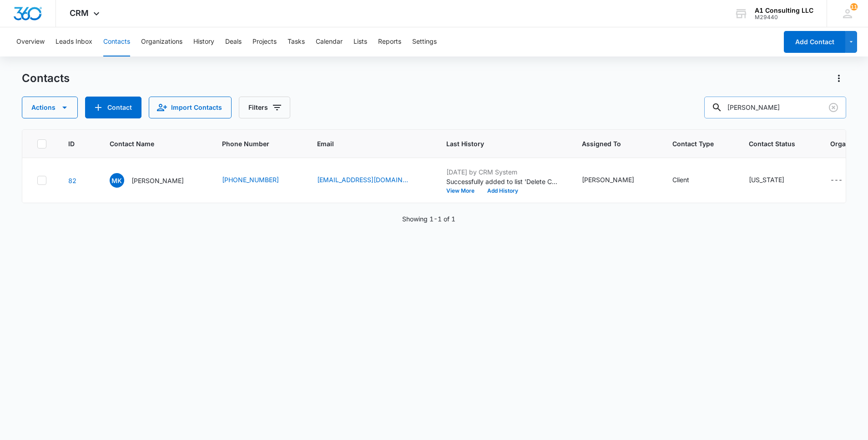 This screenshot has width=868, height=440. What do you see at coordinates (117, 180) in the screenshot?
I see `span: MK` at bounding box center [117, 180].